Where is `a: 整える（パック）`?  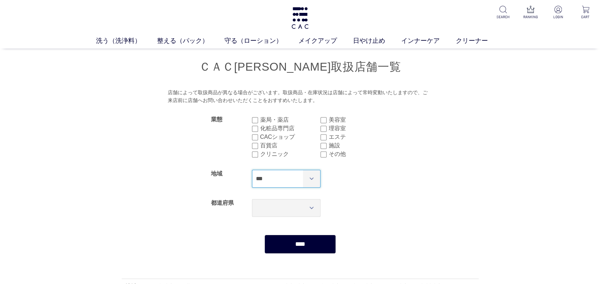 a: 整える（パック） is located at coordinates (190, 41).